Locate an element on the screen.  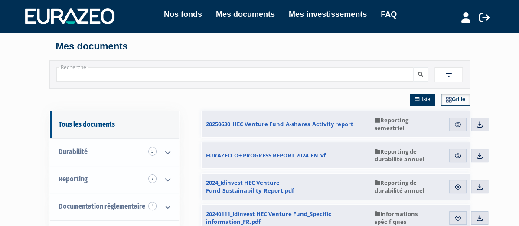
img: filter.svg is located at coordinates (448, 75).